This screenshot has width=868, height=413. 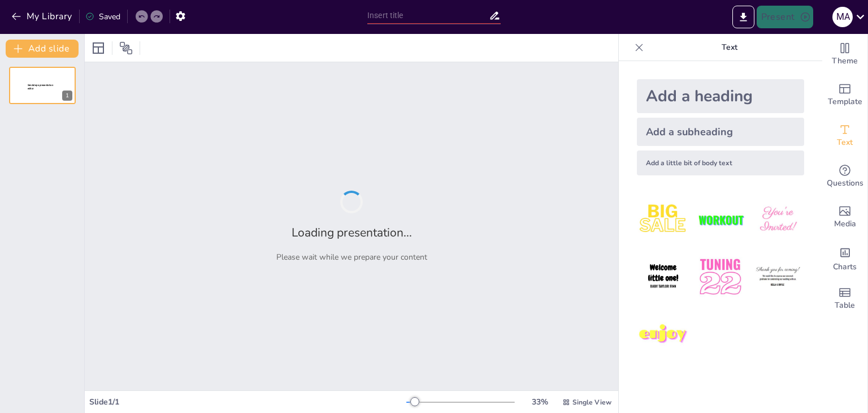 I want to click on button: Present, so click(x=786, y=17).